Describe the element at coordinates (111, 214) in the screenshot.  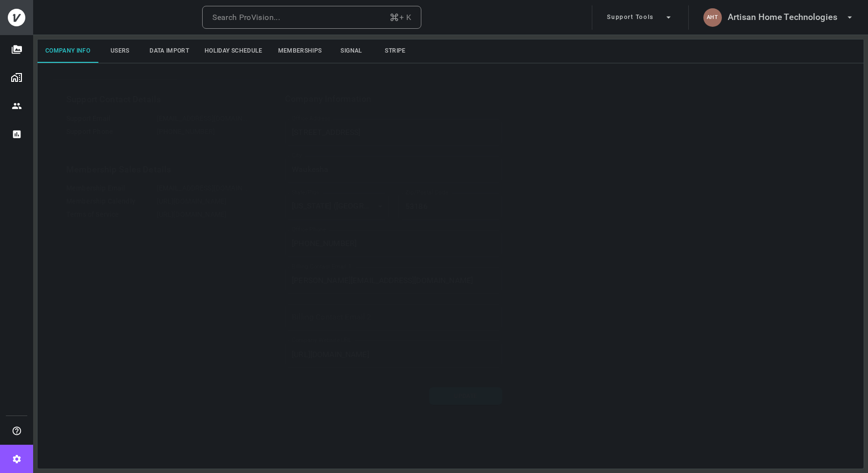
I see `p: Terms of Service` at that location.